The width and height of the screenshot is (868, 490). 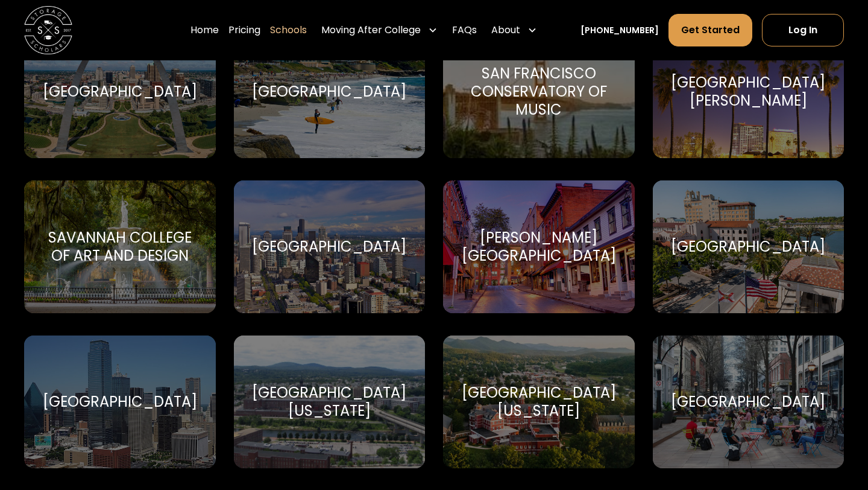 I want to click on a: FAQs, so click(x=464, y=30).